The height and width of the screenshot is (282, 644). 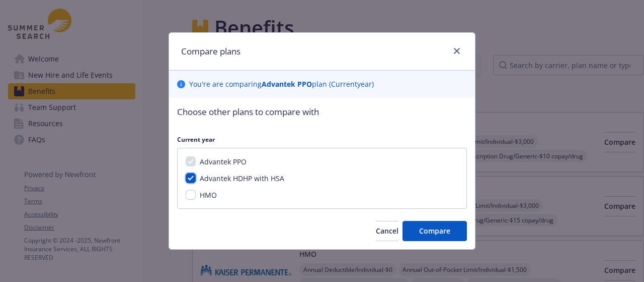 What do you see at coordinates (435, 230) in the screenshot?
I see `span: Compare` at bounding box center [435, 230].